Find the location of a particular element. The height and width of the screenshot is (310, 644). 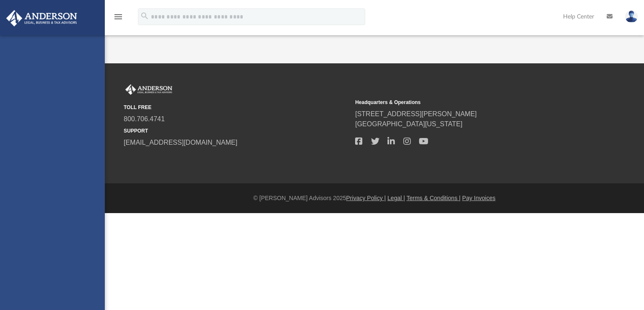

i: search is located at coordinates (144, 16).